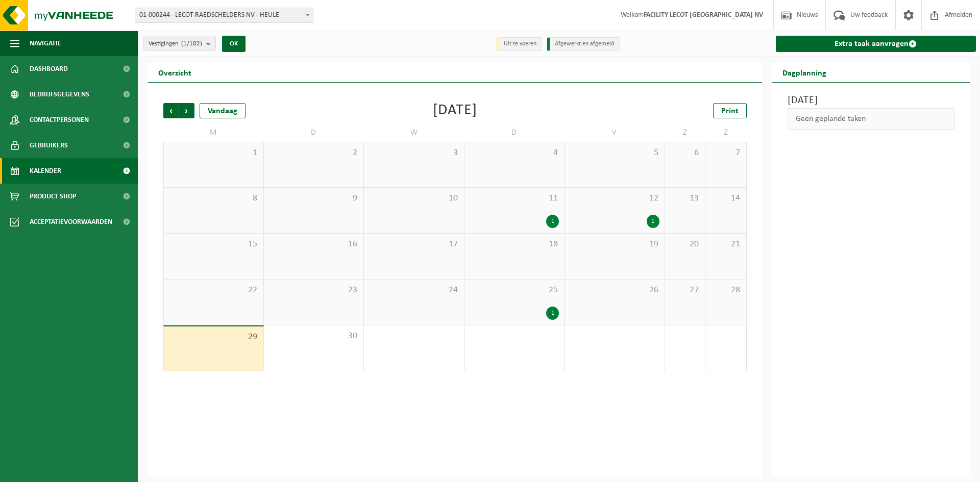  What do you see at coordinates (46, 44) in the screenshot?
I see `span: Navigatie` at bounding box center [46, 44].